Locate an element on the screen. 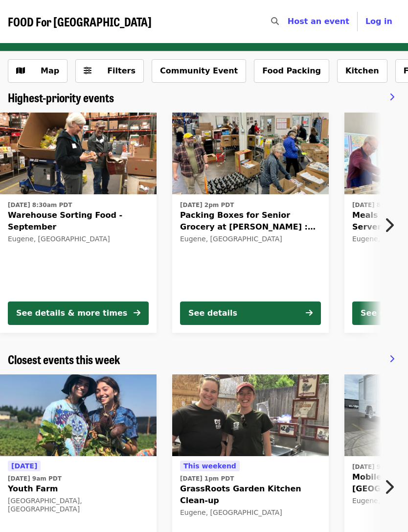  button: Filters (0 selected) is located at coordinates (110, 71).